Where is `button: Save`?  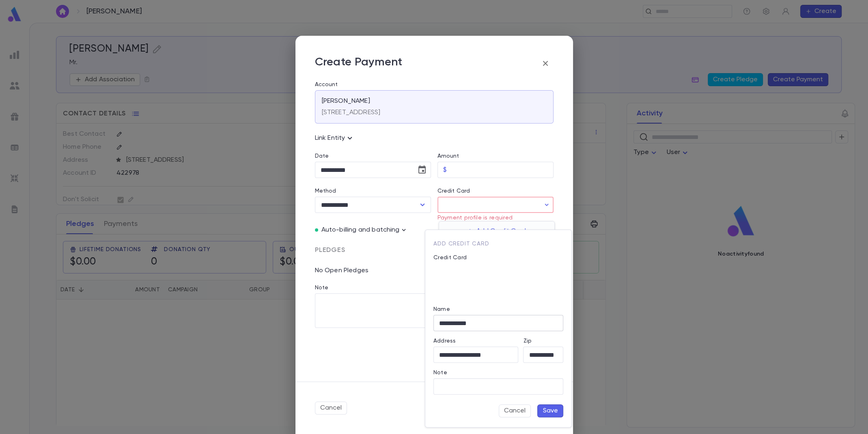 button: Save is located at coordinates (550, 411).